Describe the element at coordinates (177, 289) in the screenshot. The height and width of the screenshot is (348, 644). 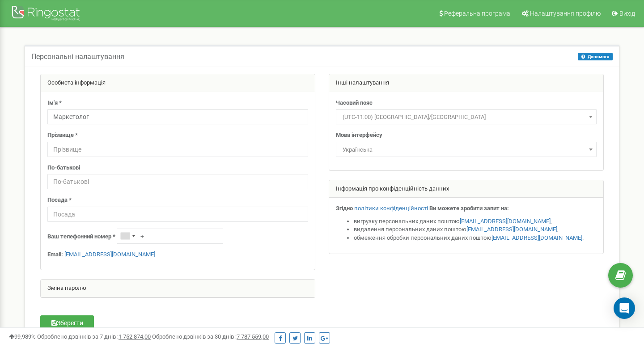
I see `div: Зміна паролю` at that location.